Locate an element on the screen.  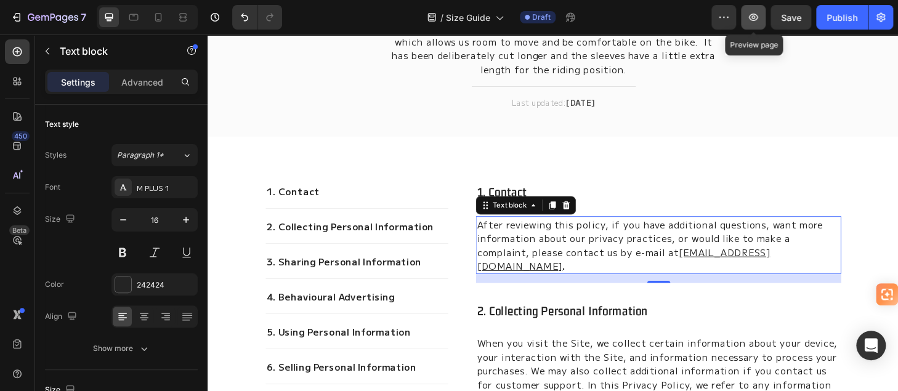
p: 1. Contact is located at coordinates (159, 167).